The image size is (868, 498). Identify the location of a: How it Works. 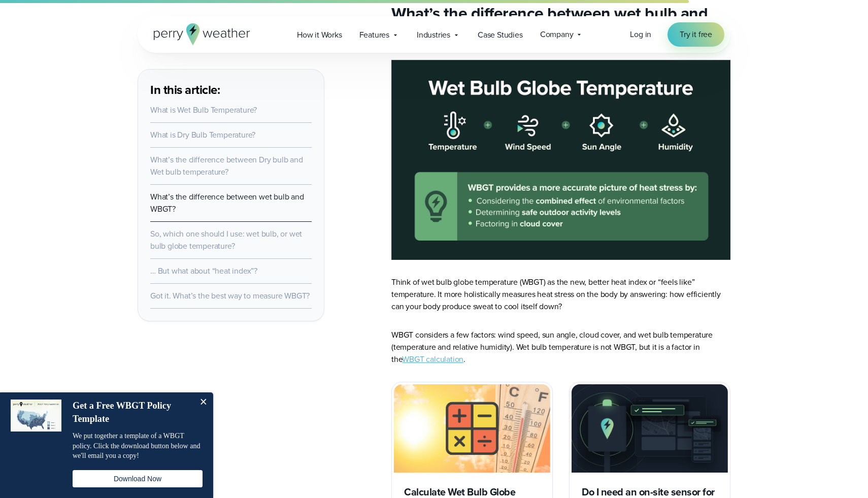
(320, 34).